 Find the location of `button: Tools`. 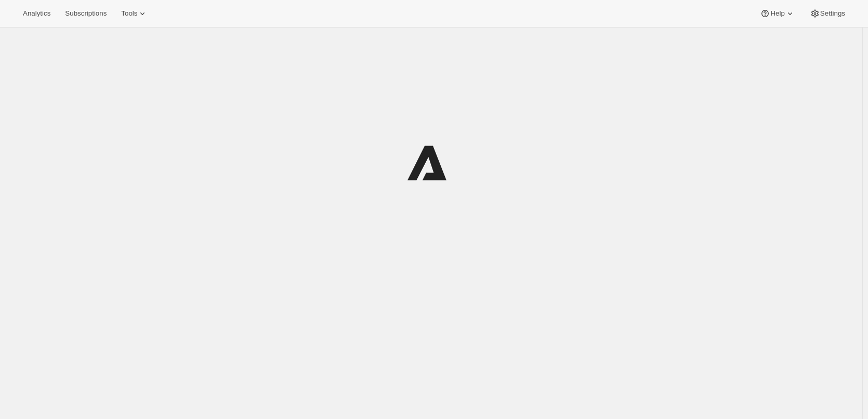

button: Tools is located at coordinates (134, 14).